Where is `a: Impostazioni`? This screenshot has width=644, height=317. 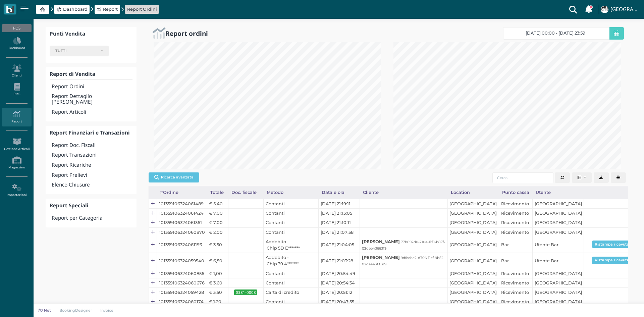 a: Impostazioni is located at coordinates (16, 190).